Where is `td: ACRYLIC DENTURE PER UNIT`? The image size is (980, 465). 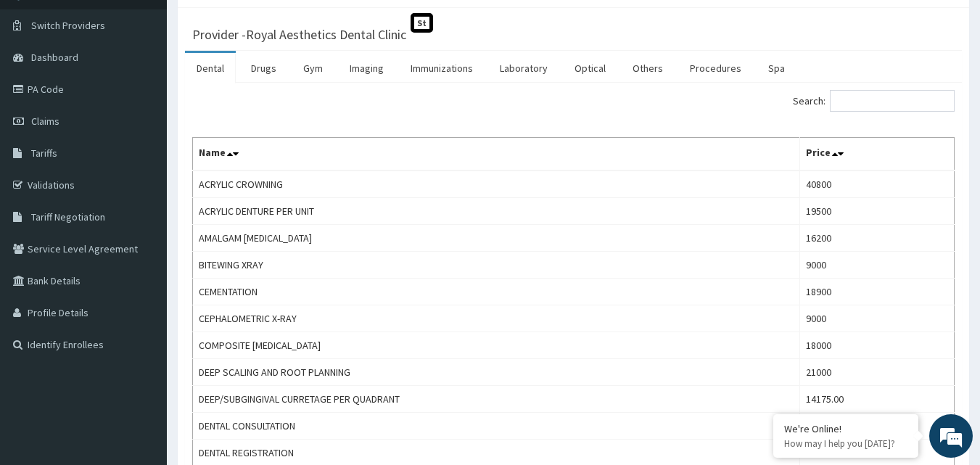 td: ACRYLIC DENTURE PER UNIT is located at coordinates (496, 211).